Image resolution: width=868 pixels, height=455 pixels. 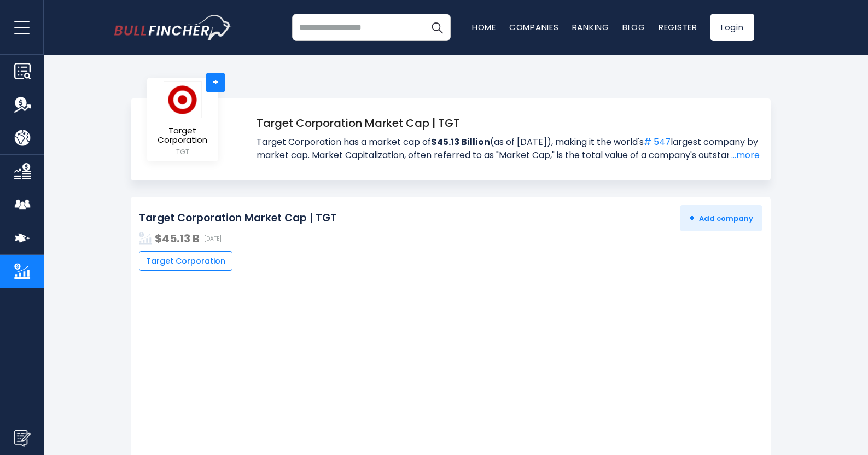 What do you see at coordinates (508, 123) in the screenshot?
I see `h1: Target Corporation Market Cap | TGT` at bounding box center [508, 123].